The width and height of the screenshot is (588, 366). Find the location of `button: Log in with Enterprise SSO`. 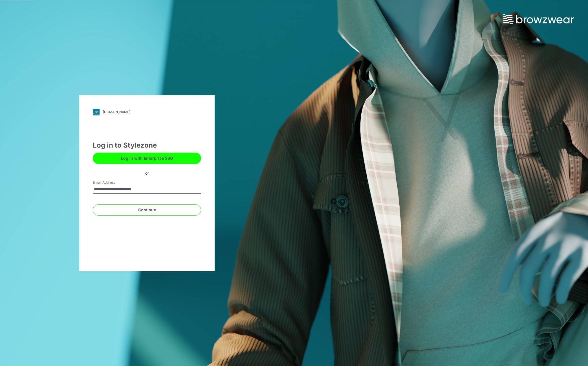

button: Log in with Enterprise SSO is located at coordinates (147, 158).